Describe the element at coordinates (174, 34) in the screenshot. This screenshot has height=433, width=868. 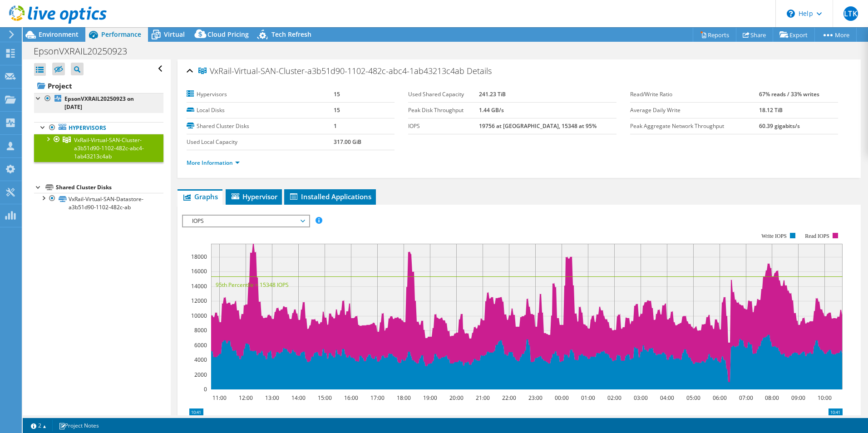
I see `span: Virtual` at that location.